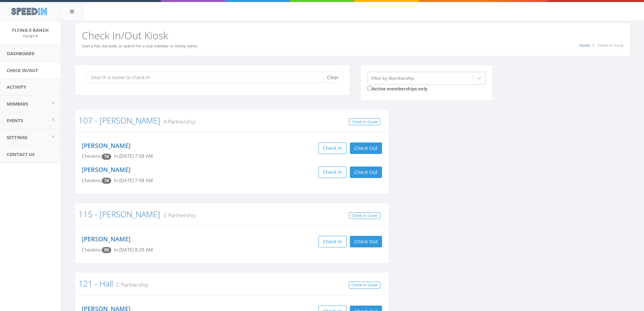 This screenshot has height=311, width=644. I want to click on small: FlyingX, so click(30, 36).